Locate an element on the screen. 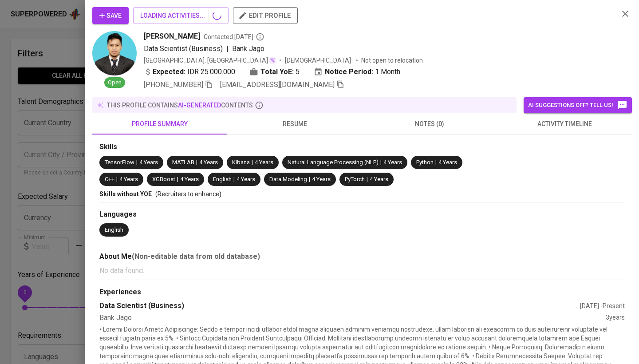 This screenshot has height=364, width=639. b: Notice Period: is located at coordinates (349, 72).